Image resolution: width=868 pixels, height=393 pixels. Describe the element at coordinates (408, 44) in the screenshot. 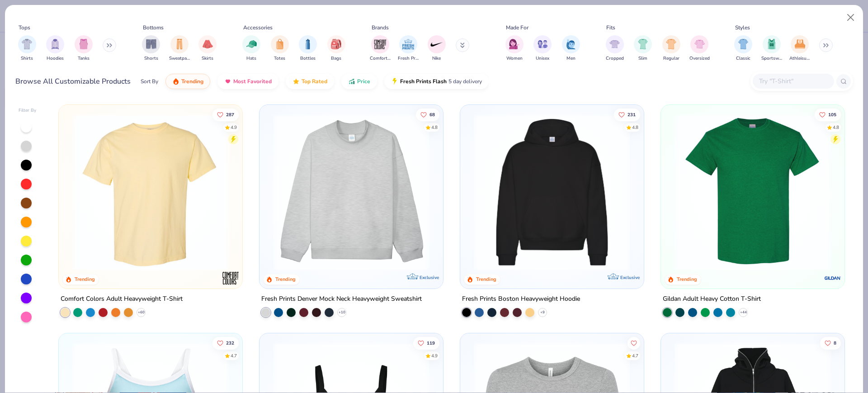

I see `img: Fresh Prints Image` at that location.